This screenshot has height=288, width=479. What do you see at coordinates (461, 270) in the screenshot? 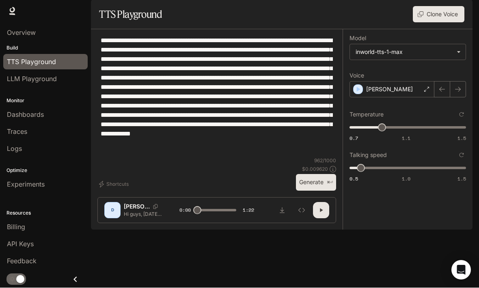
I see `div: Open Intercom Messenger` at bounding box center [461, 270].